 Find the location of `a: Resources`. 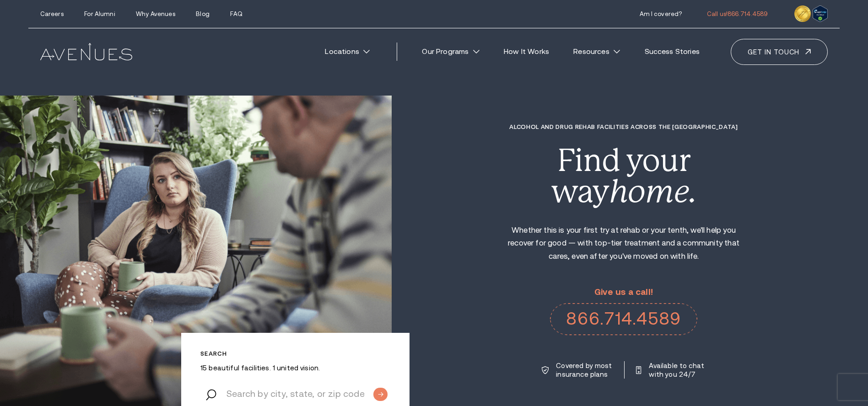

a: Resources is located at coordinates (597, 52).